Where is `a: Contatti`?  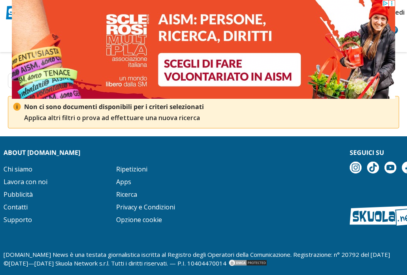 a: Contatti is located at coordinates (15, 207).